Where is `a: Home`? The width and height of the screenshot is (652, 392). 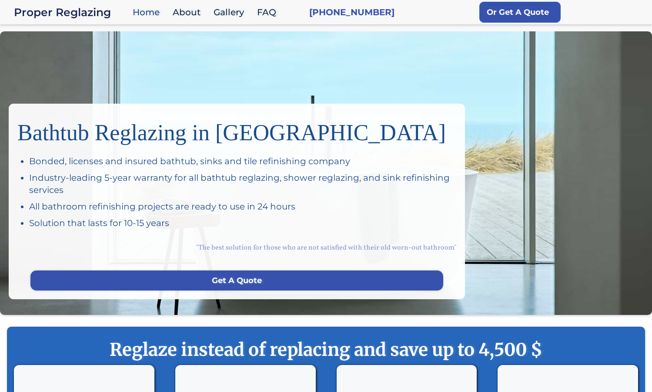
a: Home is located at coordinates (148, 12).